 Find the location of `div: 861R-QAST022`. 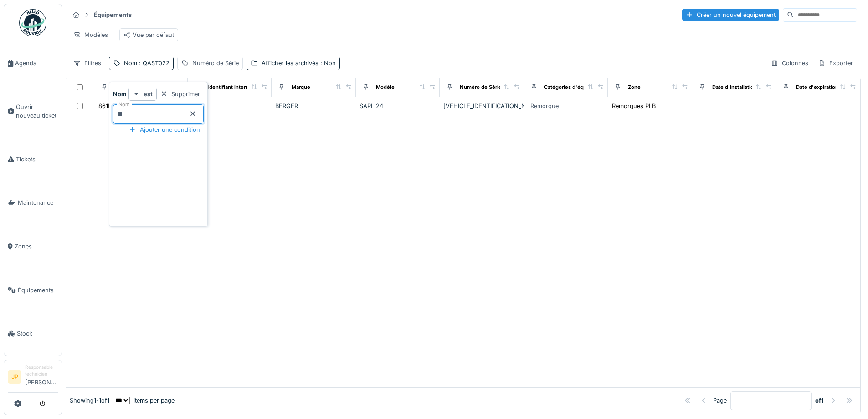

div: 861R-QAST022 is located at coordinates (120, 106).